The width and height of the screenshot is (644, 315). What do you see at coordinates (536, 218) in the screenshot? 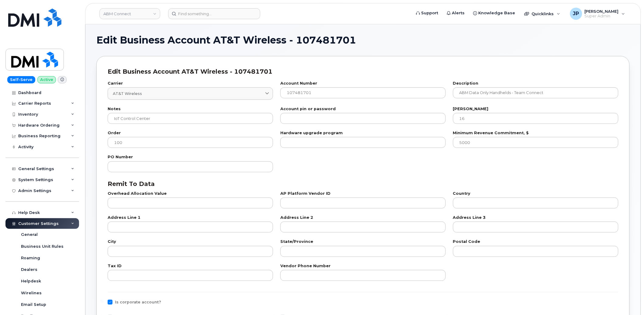
I see `label: Address Line 3` at bounding box center [536, 218].